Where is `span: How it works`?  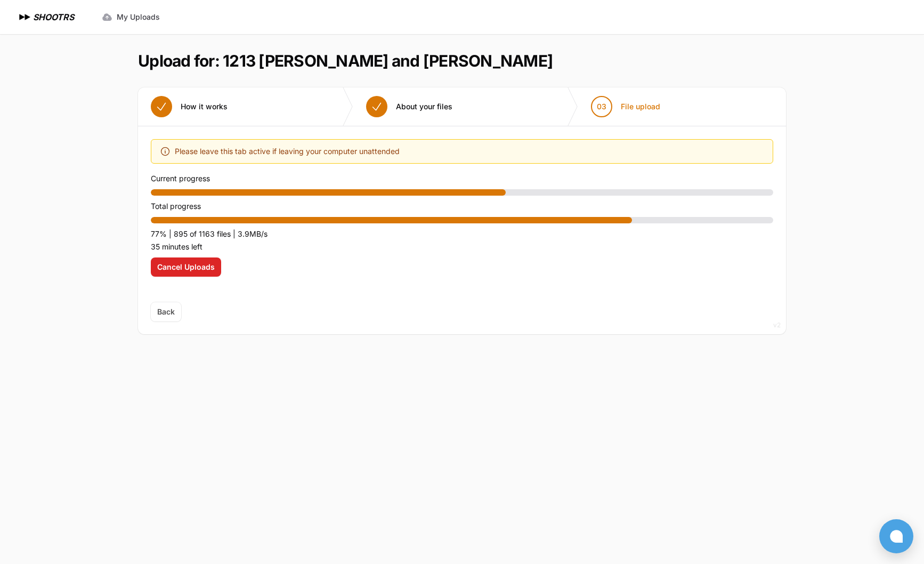
span: How it works is located at coordinates (204, 106).